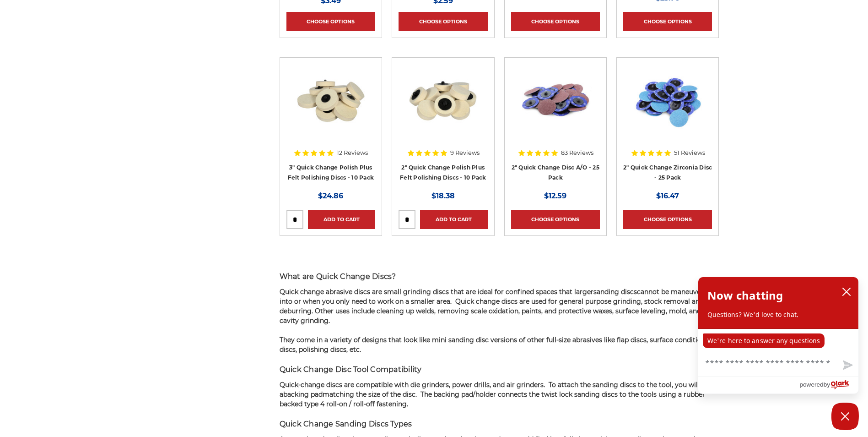 The height and width of the screenshot is (437, 868). Describe the element at coordinates (615, 292) in the screenshot. I see `span: sanding discs` at that location.